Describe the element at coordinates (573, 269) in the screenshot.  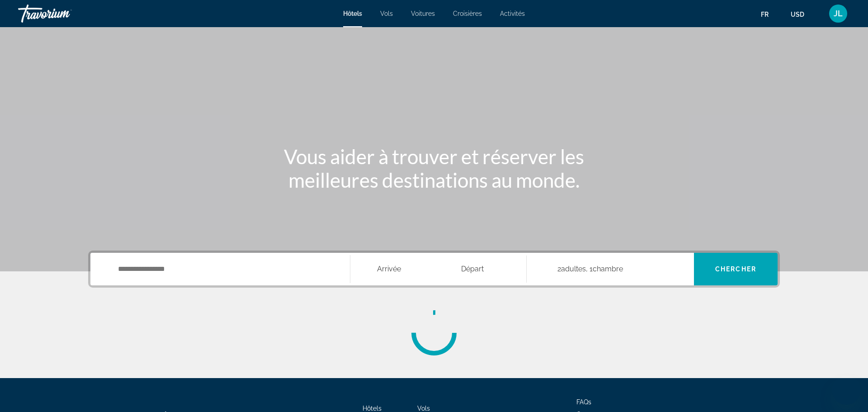
I see `span: Adultes` at that location.